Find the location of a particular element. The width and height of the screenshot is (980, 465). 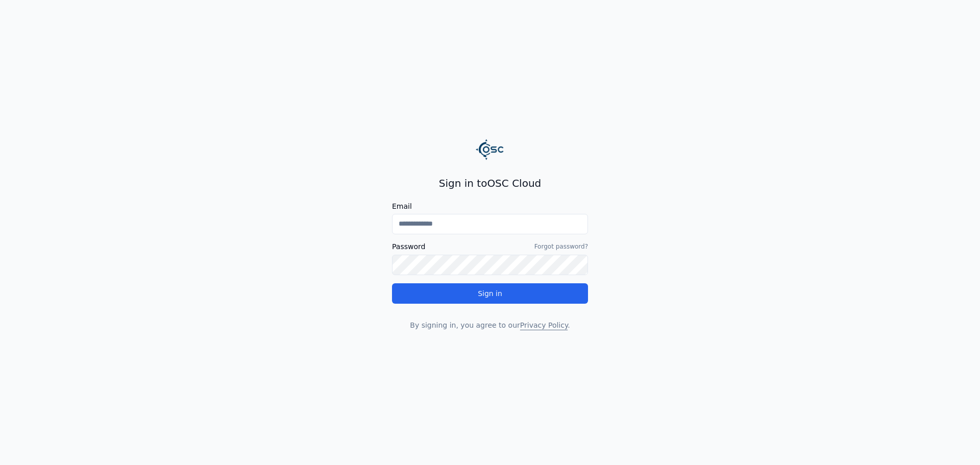

h2: Sign in to OSC Cloud is located at coordinates (490, 183).